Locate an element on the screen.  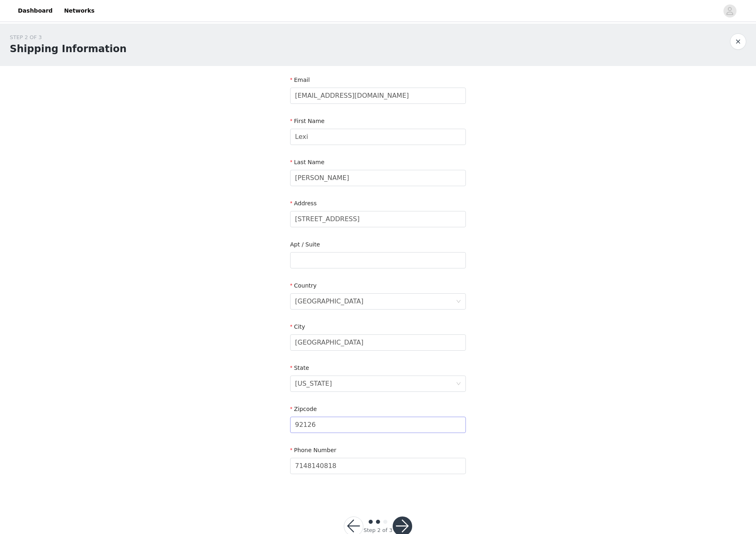
div: avatar is located at coordinates (729, 11).